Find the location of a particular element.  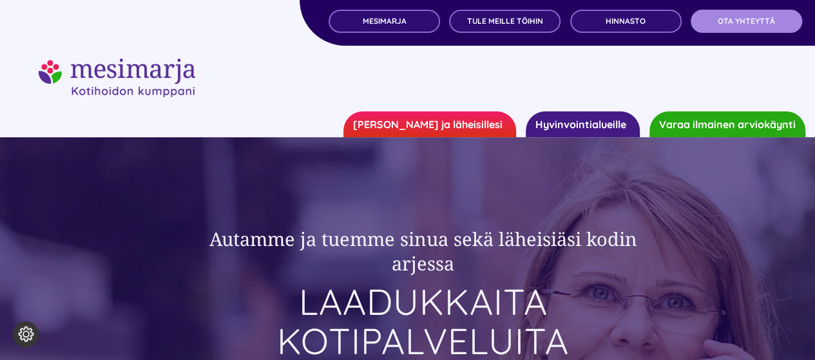

img: mesimarjasi is located at coordinates (117, 78).